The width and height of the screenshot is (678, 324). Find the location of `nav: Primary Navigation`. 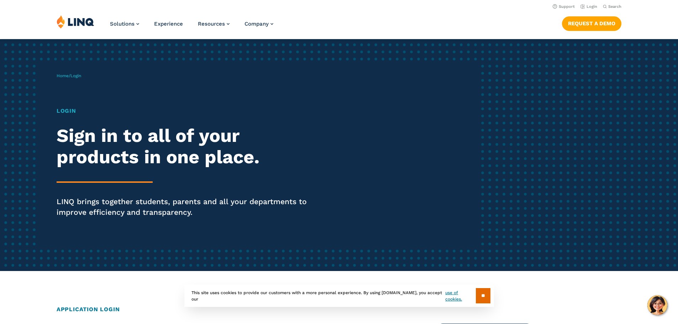

nav: Primary Navigation is located at coordinates (192, 27).